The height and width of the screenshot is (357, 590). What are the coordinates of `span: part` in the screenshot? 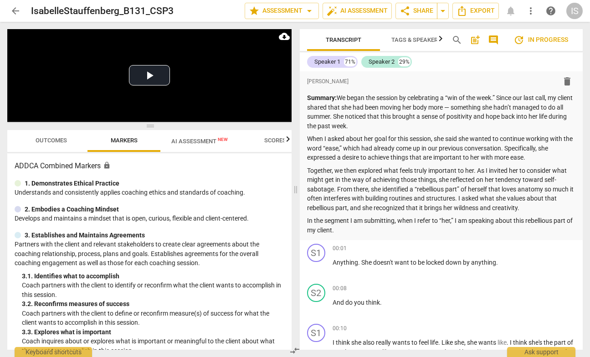 It's located at (560, 343).